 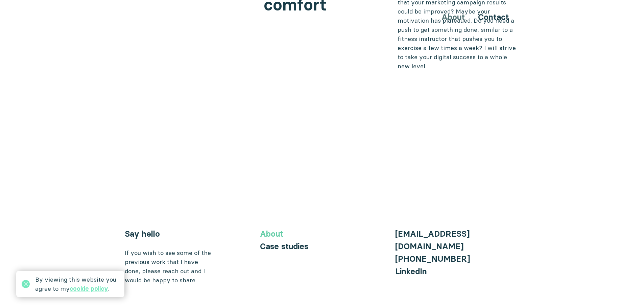 What do you see at coordinates (284, 246) in the screenshot?
I see `a: Case studies` at bounding box center [284, 246].